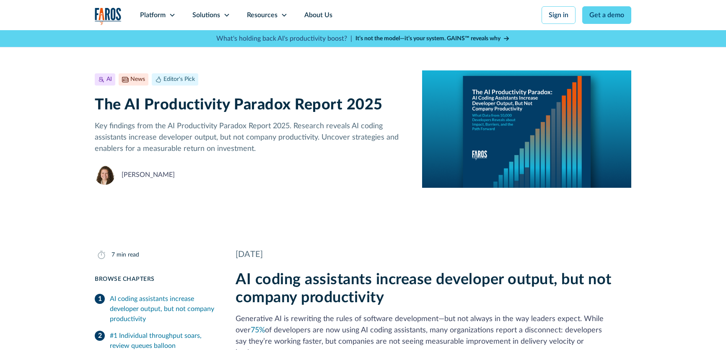 The image size is (726, 350). Describe the element at coordinates (153, 15) in the screenshot. I see `div: Platform` at that location.